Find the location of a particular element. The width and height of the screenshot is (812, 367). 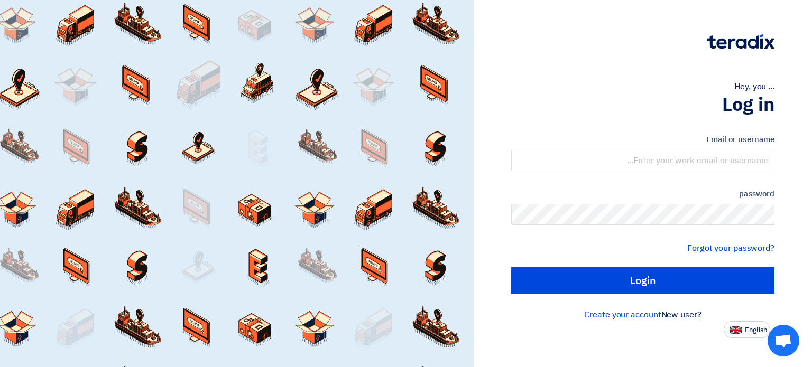

div: Open chat is located at coordinates (783, 341).